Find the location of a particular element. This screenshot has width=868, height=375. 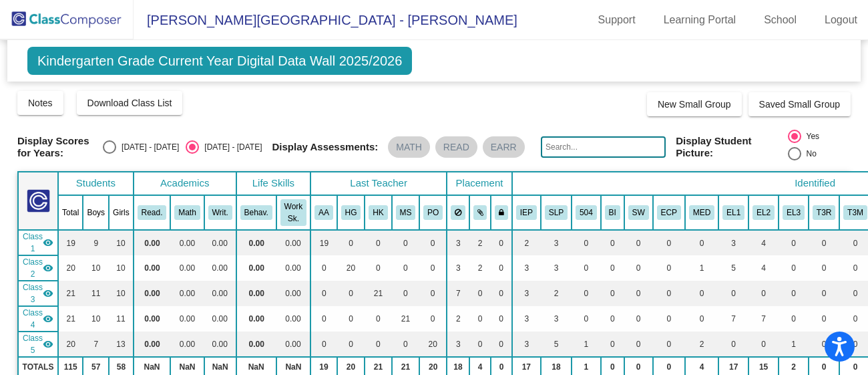

td: 9 is located at coordinates (96, 242).